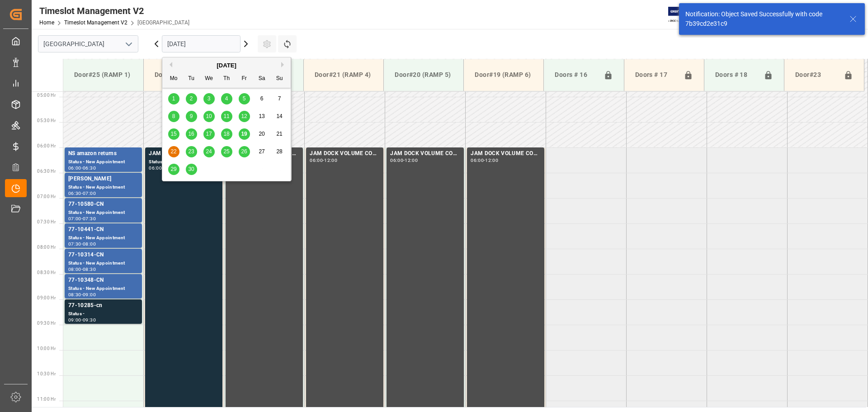 The width and height of the screenshot is (868, 412). I want to click on span: 2, so click(191, 99).